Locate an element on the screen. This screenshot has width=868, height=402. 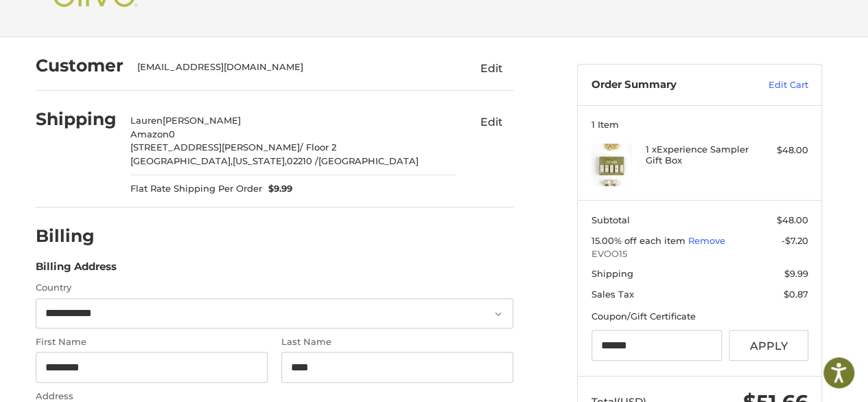
span: Lauren is located at coordinates (146, 120).